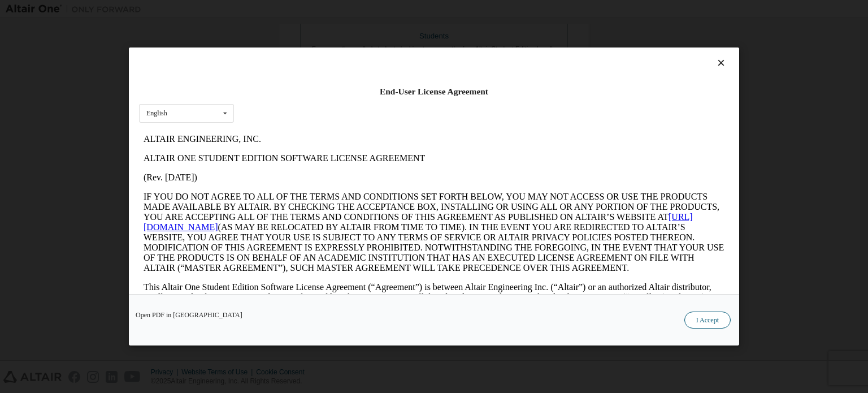 The width and height of the screenshot is (868, 393). I want to click on div: English, so click(157, 113).